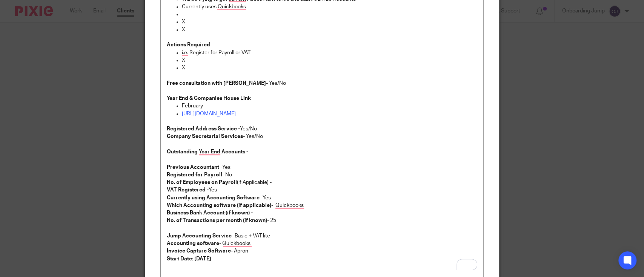  Describe the element at coordinates (322, 236) in the screenshot. I see `p: - Basic + VAT lite` at that location.